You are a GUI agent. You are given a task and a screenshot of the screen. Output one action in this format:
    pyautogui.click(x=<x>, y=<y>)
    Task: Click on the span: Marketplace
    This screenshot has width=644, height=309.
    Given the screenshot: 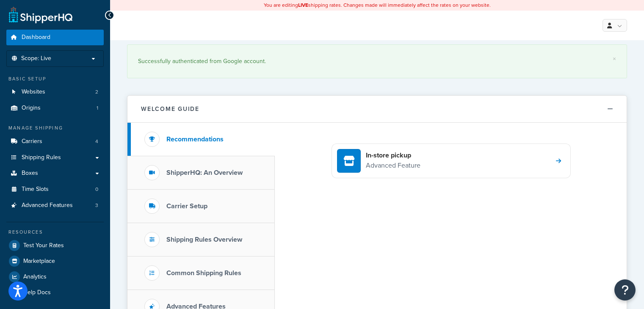 What is the action you would take?
    pyautogui.click(x=39, y=261)
    